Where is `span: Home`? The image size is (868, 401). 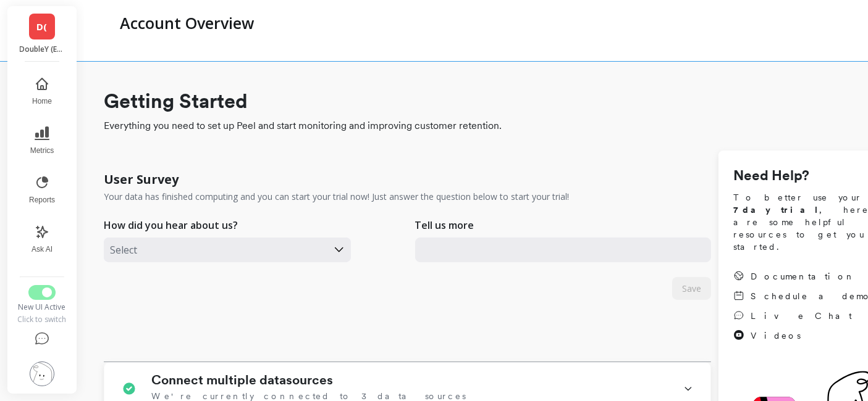 span: Home is located at coordinates (42, 101).